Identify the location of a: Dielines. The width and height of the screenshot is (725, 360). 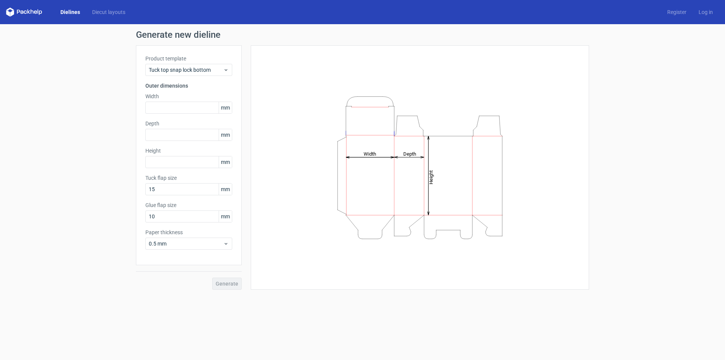
(70, 12).